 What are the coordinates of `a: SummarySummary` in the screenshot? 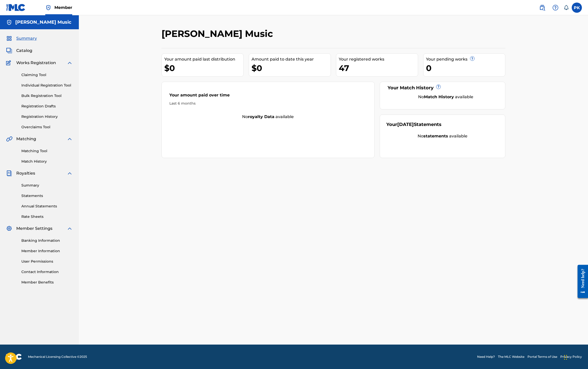 It's located at (21, 38).